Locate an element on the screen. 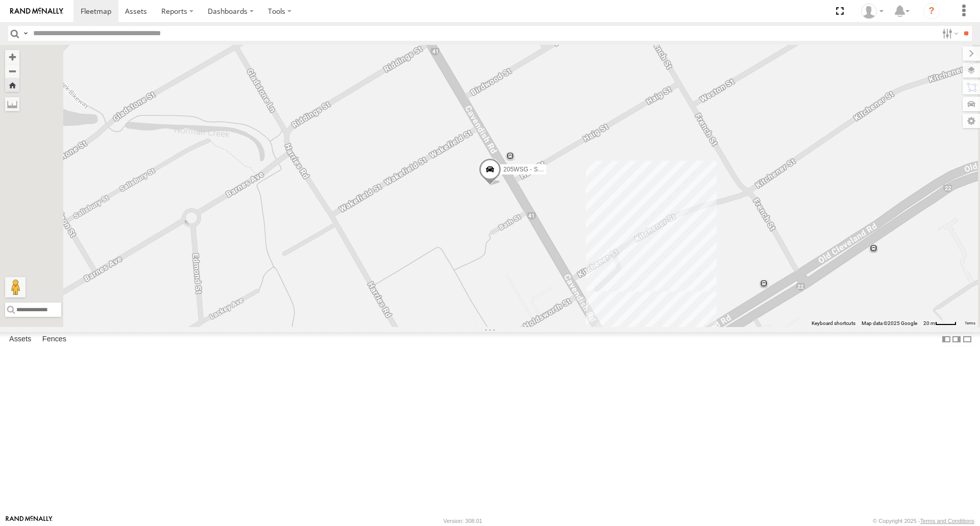 This screenshot has width=980, height=526. a: Visit our Website is located at coordinates (29, 521).